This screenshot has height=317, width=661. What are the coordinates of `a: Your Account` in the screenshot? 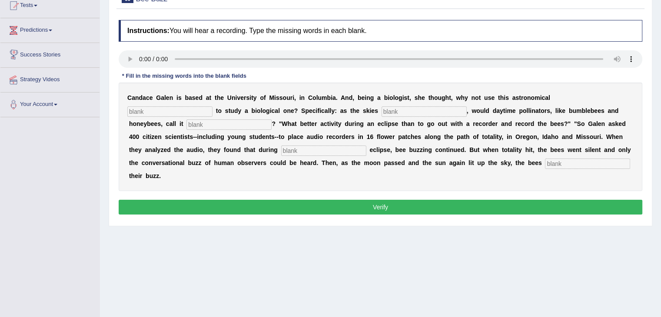 It's located at (50, 103).